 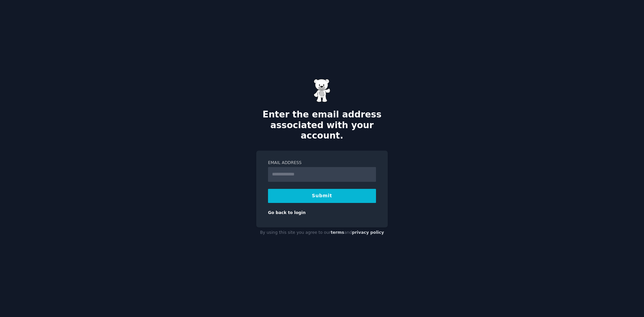 What do you see at coordinates (322, 90) in the screenshot?
I see `img: Gummy Bear` at bounding box center [322, 90].